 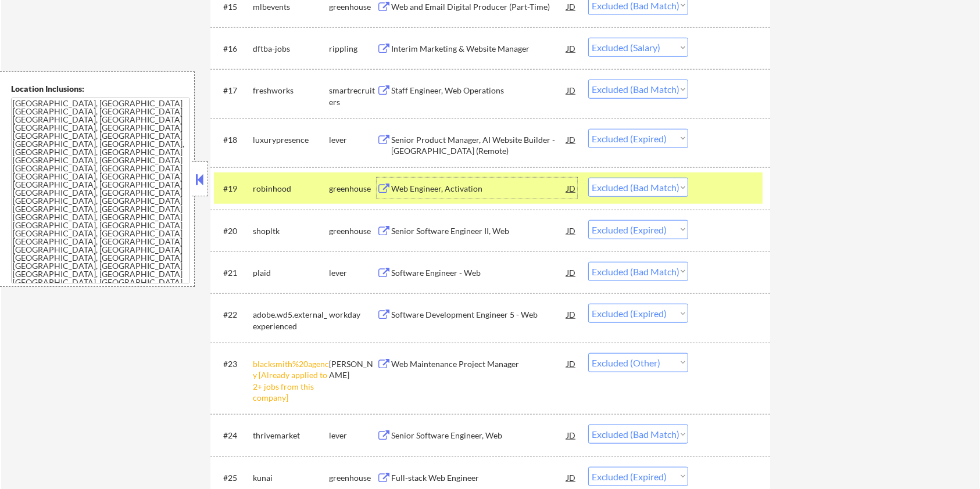 I want to click on div: Web Maintenance Project Manager, so click(x=479, y=364).